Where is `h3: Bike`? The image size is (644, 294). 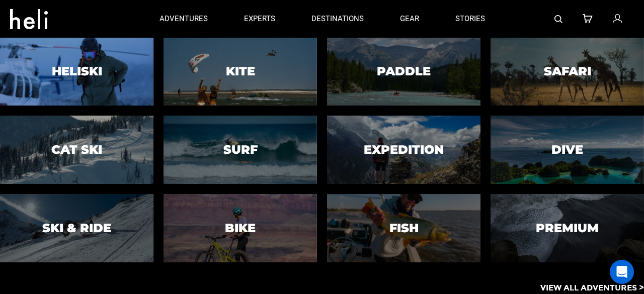 h3: Bike is located at coordinates (240, 229).